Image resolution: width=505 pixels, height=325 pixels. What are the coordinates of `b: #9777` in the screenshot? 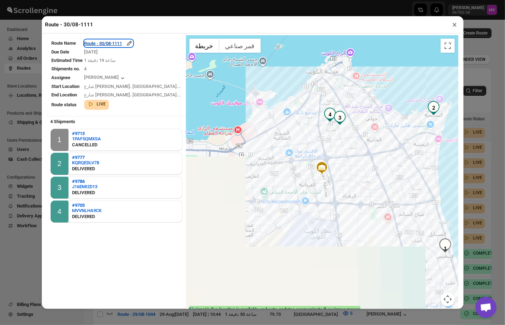 It's located at (78, 157).